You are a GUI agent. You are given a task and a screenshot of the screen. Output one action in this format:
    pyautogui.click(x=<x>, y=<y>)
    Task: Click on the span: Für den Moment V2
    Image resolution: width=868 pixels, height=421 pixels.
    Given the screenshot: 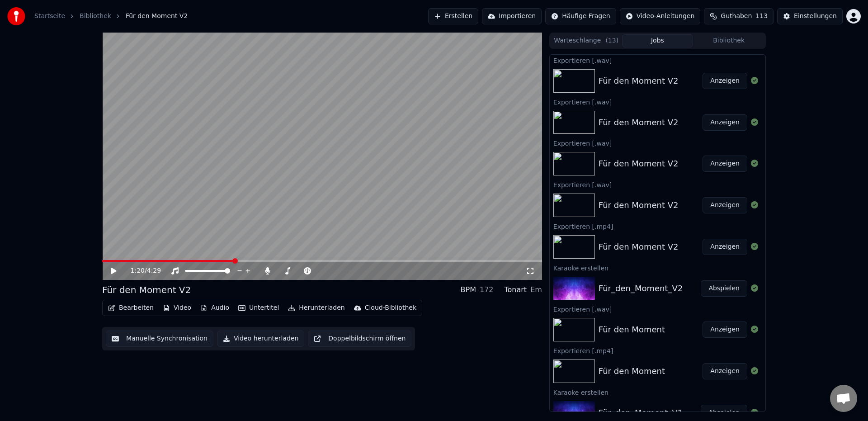 What is the action you would take?
    pyautogui.click(x=157, y=16)
    